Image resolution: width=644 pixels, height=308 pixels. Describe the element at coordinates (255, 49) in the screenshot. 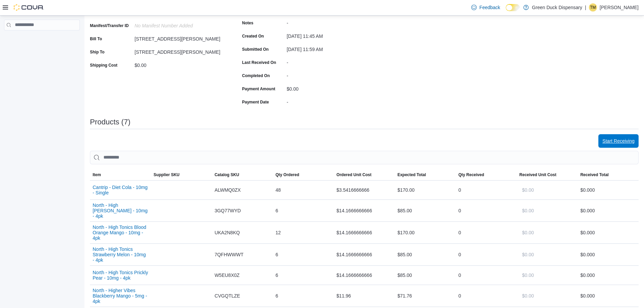

I see `label: Submitted On` at that location.